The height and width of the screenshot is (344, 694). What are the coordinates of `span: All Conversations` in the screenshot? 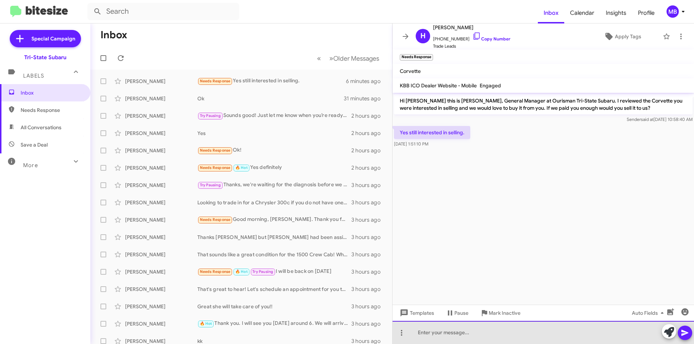 It's located at (41, 128).